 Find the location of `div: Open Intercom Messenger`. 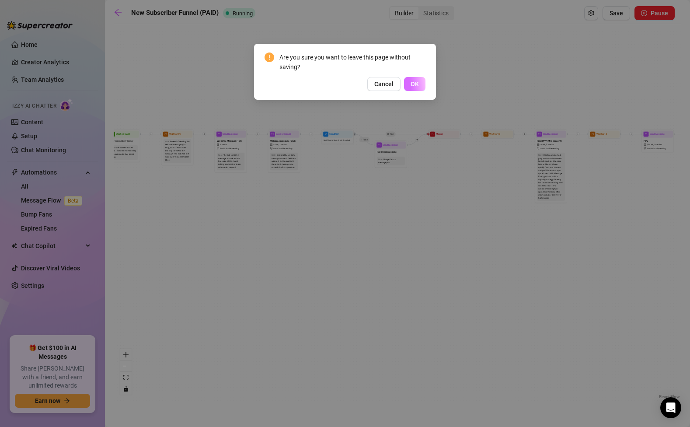

div: Open Intercom Messenger is located at coordinates (671, 408).